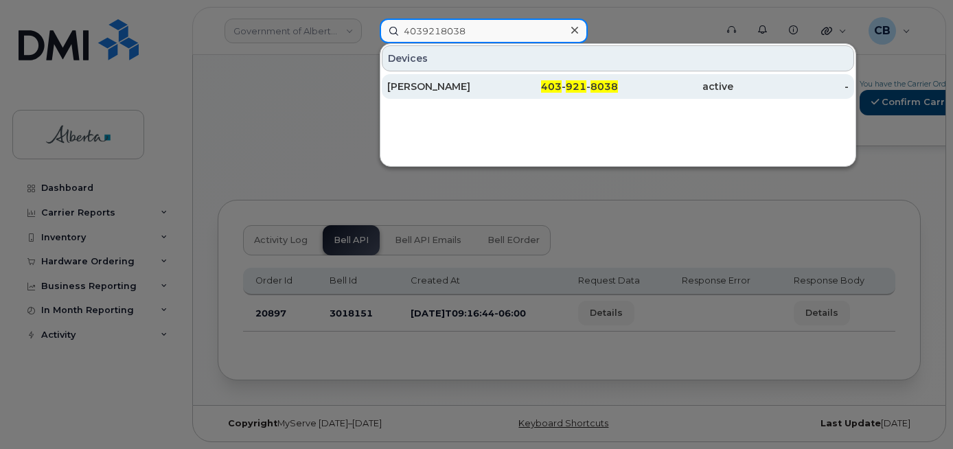 The image size is (953, 449). What do you see at coordinates (551, 87) in the screenshot?
I see `span: 403` at bounding box center [551, 87].